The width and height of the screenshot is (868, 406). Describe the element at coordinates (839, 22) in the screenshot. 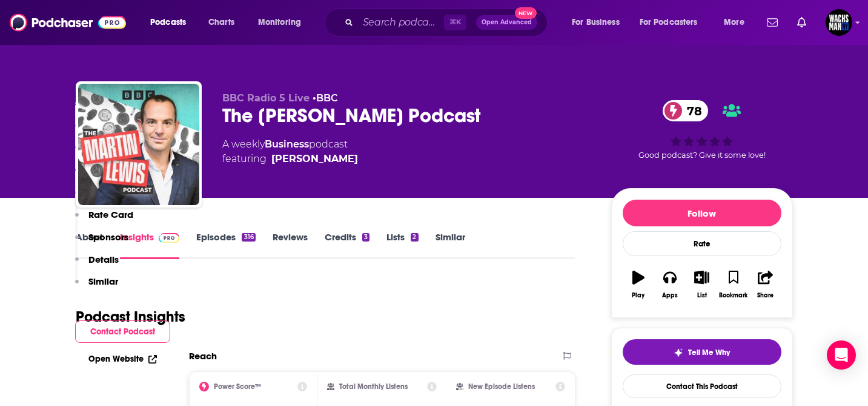

I see `span: Logged in as WachsmanNY` at that location.